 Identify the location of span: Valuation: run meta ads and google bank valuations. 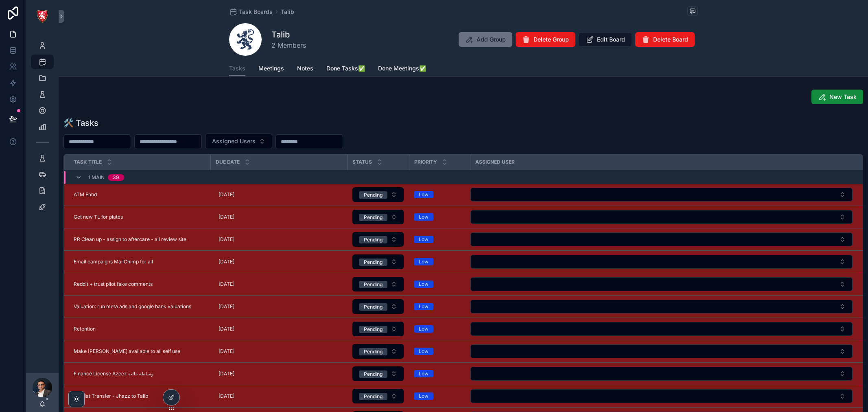
(132, 307).